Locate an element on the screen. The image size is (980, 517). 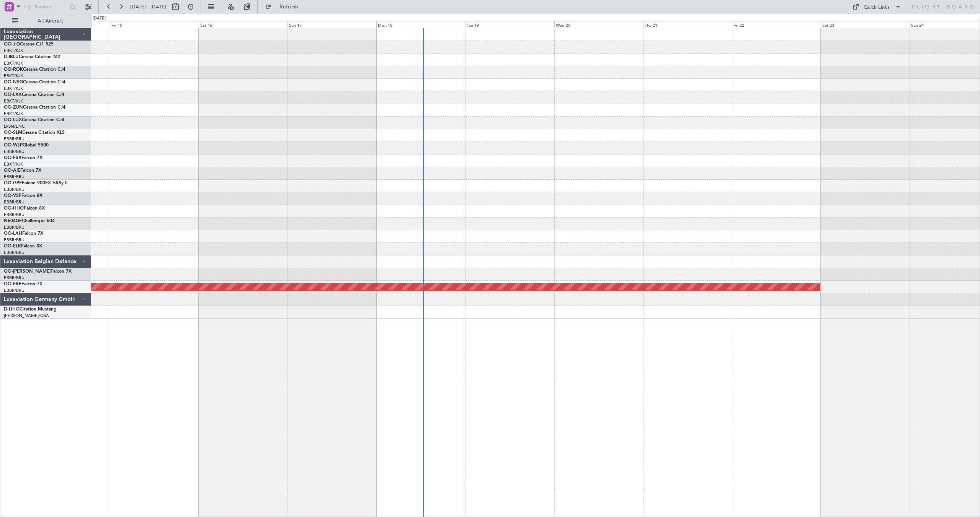
span: All Aircraft is located at coordinates (50, 21).